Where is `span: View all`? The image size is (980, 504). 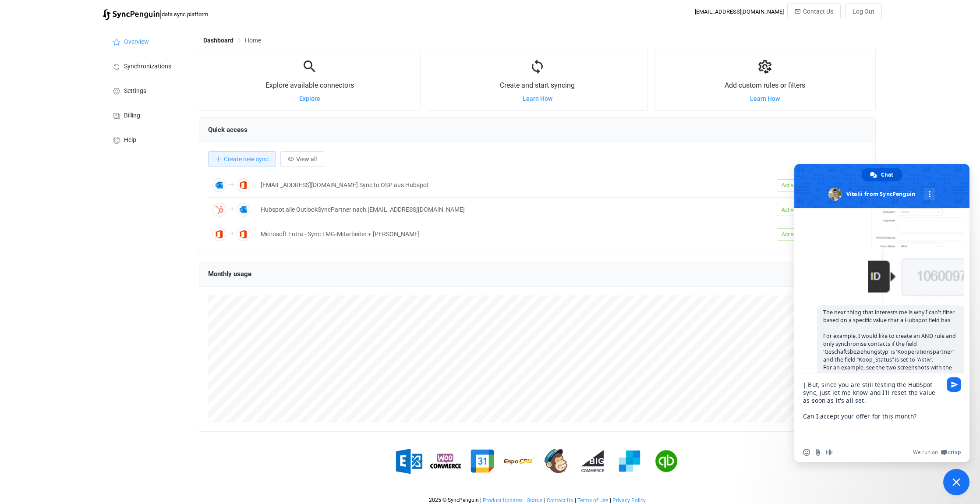
span: View all is located at coordinates (306, 159).